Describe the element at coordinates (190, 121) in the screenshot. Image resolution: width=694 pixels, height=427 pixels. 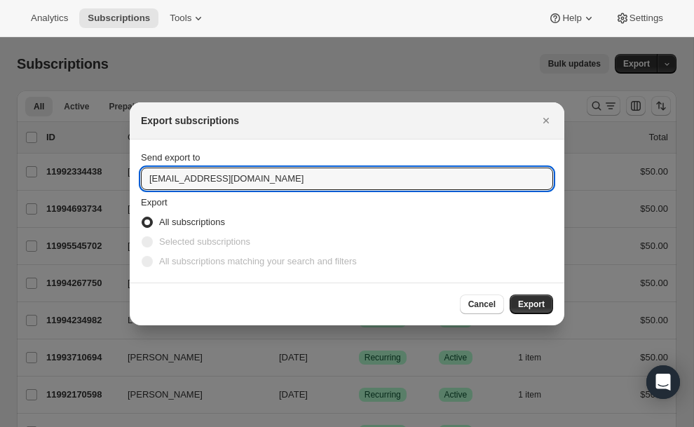
I see `h2: Export subscriptions` at that location.